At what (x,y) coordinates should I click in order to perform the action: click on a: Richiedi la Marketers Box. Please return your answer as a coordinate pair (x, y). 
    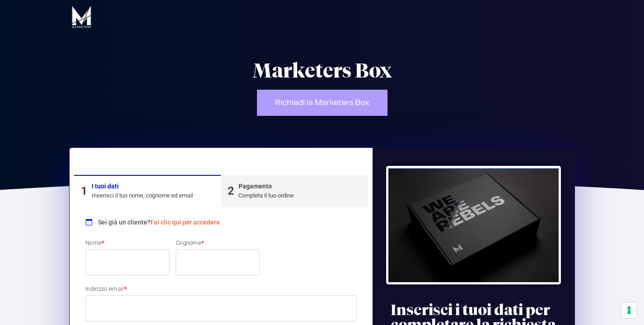
    Looking at the image, I should click on (322, 103).